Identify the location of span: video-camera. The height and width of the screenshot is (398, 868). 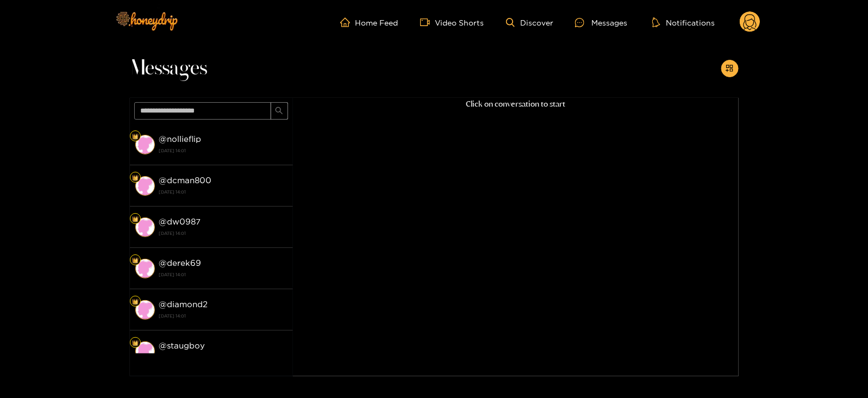
(428, 22).